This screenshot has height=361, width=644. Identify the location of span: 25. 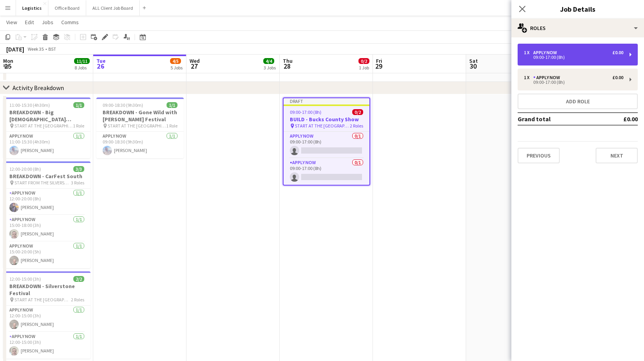
(7, 66).